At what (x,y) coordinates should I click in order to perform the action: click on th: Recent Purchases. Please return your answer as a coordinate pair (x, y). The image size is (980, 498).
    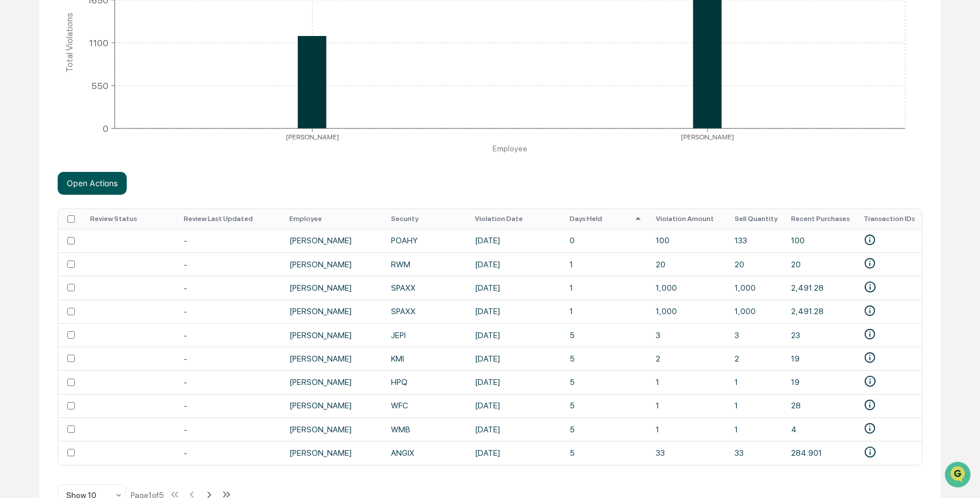
    Looking at the image, I should click on (820, 219).